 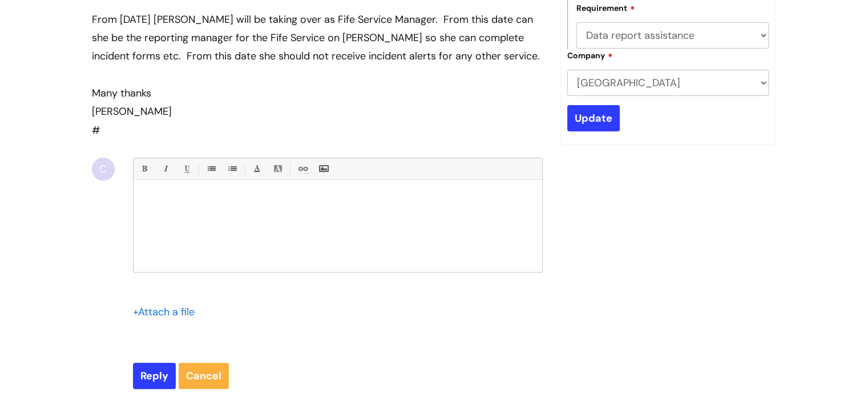 I want to click on a: Insert Image..., so click(x=323, y=169).